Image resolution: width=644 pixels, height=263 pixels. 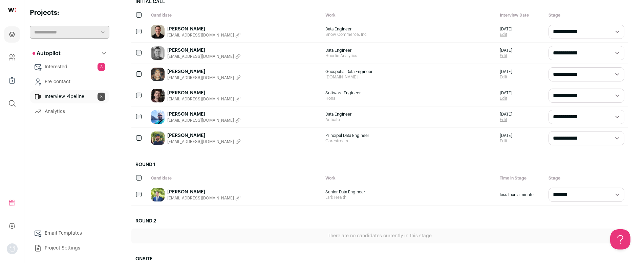 I want to click on span: Snow Commerce, Inc, so click(x=409, y=34).